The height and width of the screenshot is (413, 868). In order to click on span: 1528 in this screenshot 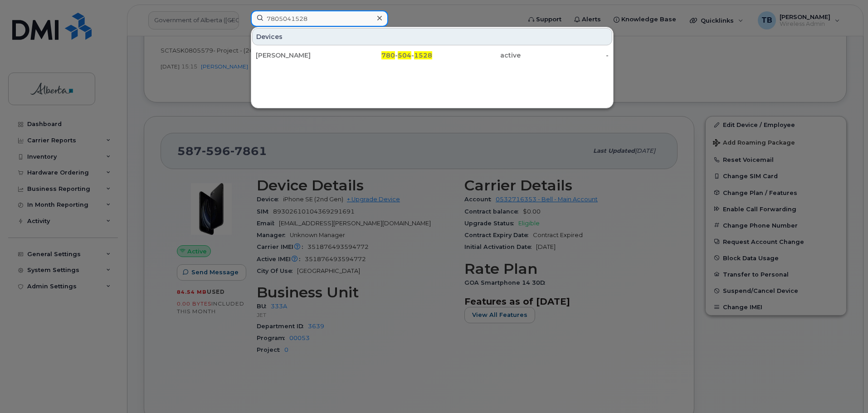, I will do `click(423, 55)`.